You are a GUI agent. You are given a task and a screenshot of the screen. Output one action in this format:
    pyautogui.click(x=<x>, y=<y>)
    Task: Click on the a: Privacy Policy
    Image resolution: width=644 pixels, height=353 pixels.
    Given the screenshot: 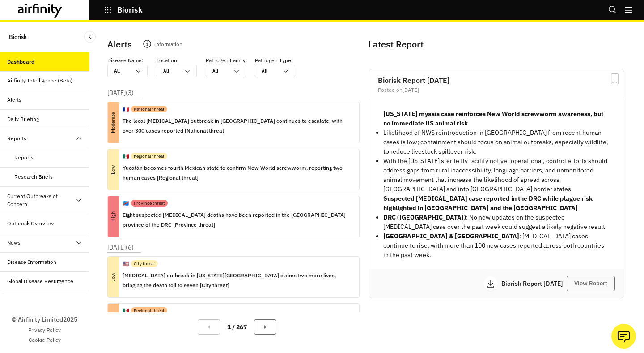 What is the action you would take?
    pyautogui.click(x=44, y=330)
    